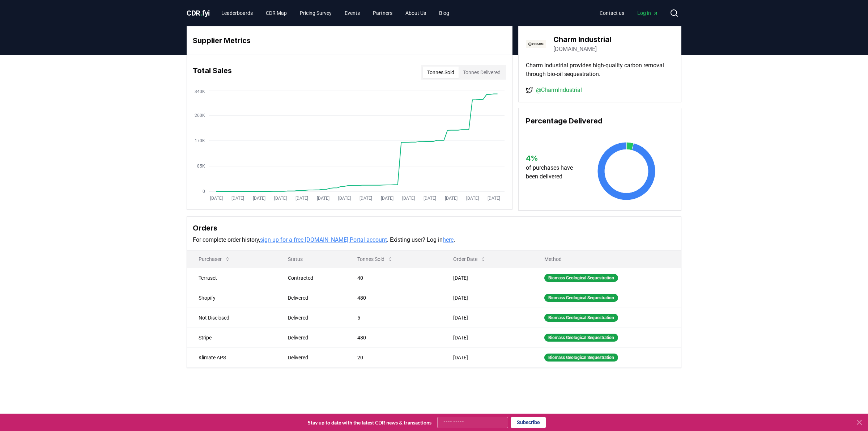 Image resolution: width=868 pixels, height=431 pixels. I want to click on h3: Supplier Metrics, so click(349, 40).